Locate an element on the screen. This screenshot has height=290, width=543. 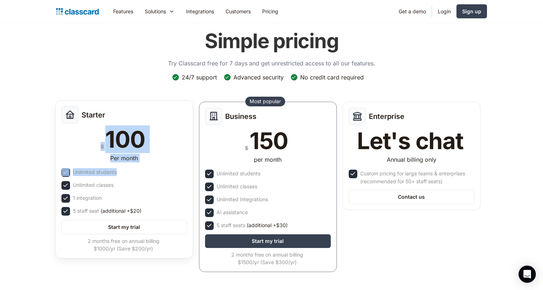
div: Annual billing only is located at coordinates (412, 159).